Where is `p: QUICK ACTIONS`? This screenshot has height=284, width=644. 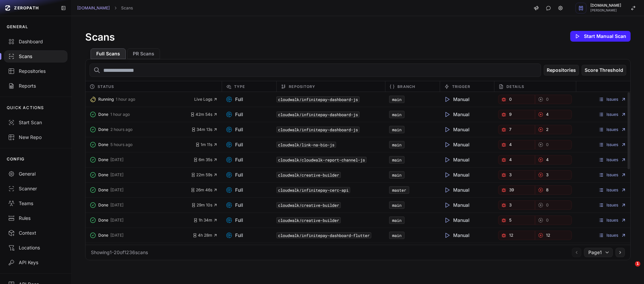 p: QUICK ACTIONS is located at coordinates (25, 108).